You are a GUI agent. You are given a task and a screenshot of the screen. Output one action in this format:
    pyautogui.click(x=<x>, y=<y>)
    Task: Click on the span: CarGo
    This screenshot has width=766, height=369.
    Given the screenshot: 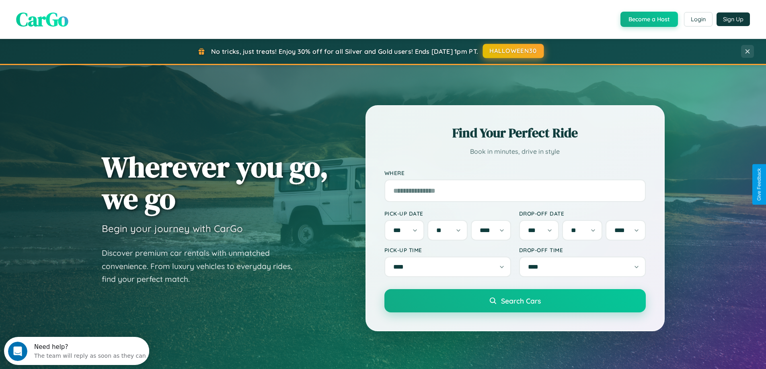 What is the action you would take?
    pyautogui.click(x=42, y=19)
    